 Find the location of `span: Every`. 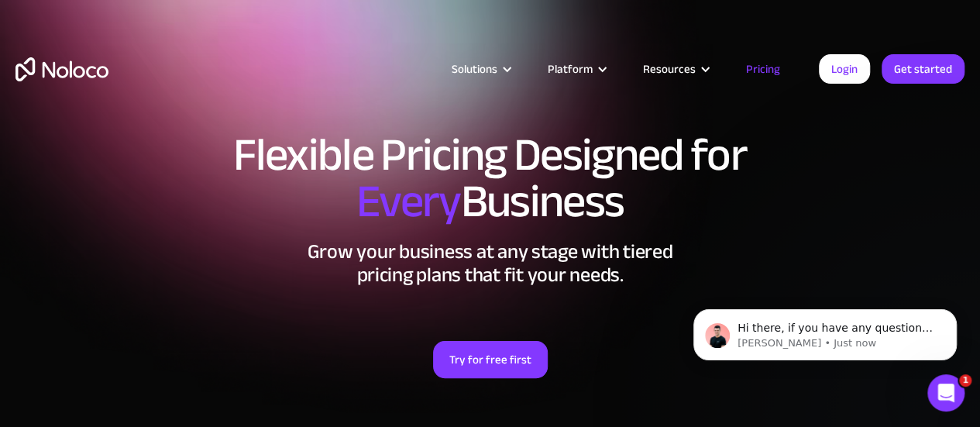

span: Every is located at coordinates (409, 201).